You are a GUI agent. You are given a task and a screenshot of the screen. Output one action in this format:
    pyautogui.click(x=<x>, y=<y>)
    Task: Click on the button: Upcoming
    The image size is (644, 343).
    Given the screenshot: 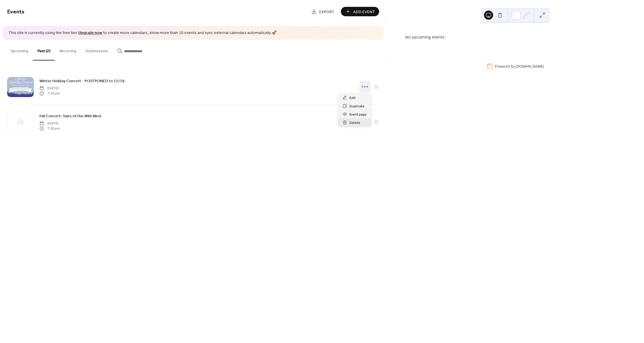 What is the action you would take?
    pyautogui.click(x=19, y=49)
    